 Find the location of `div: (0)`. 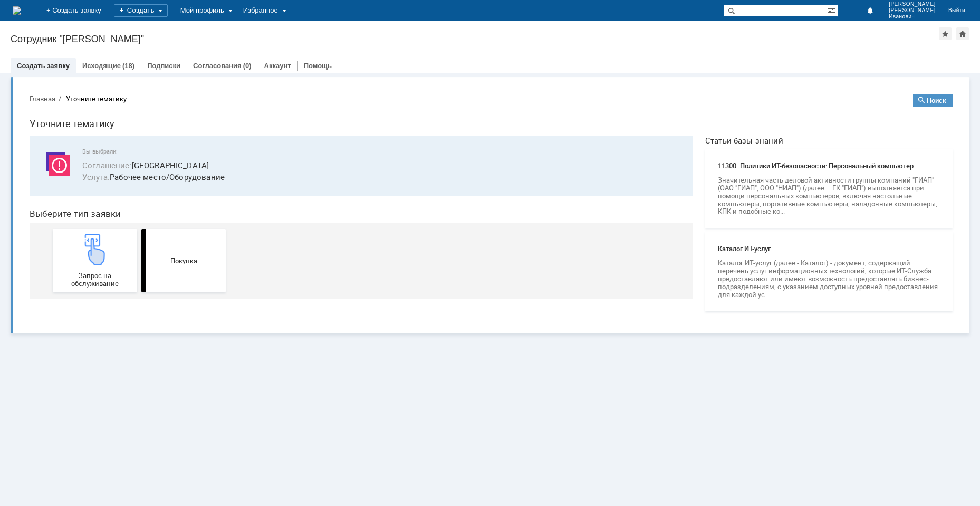

div: (0) is located at coordinates (247, 65).